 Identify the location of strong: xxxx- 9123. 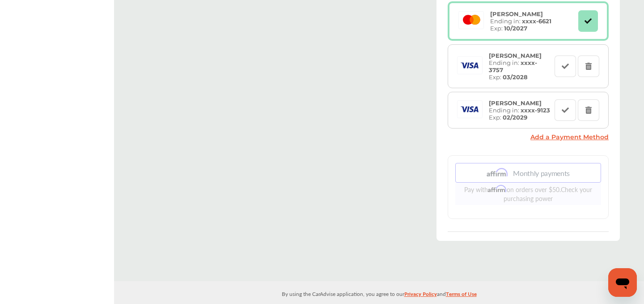
(535, 110).